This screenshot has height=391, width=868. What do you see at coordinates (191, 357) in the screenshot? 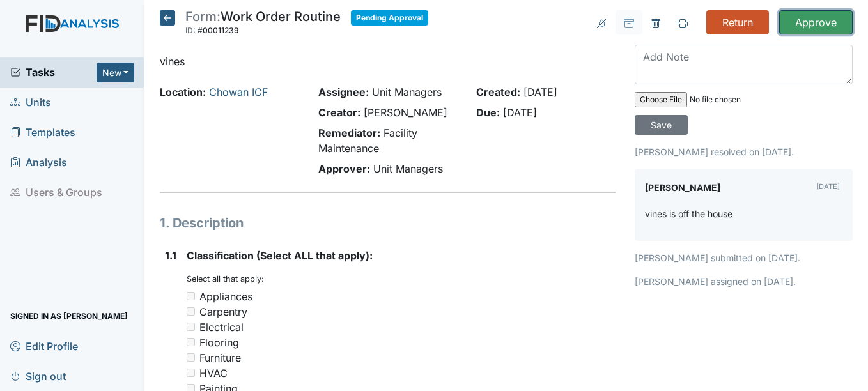
I see `input: Furniture` at bounding box center [191, 357].